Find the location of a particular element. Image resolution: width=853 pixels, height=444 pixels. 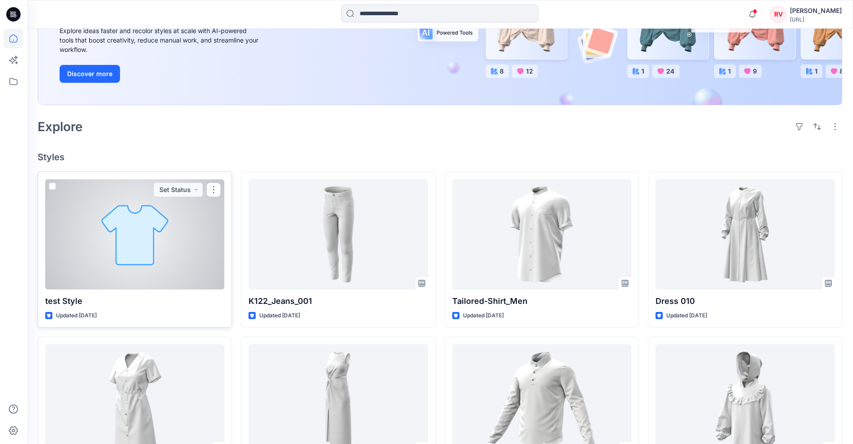

button: Discover more is located at coordinates (90, 74).